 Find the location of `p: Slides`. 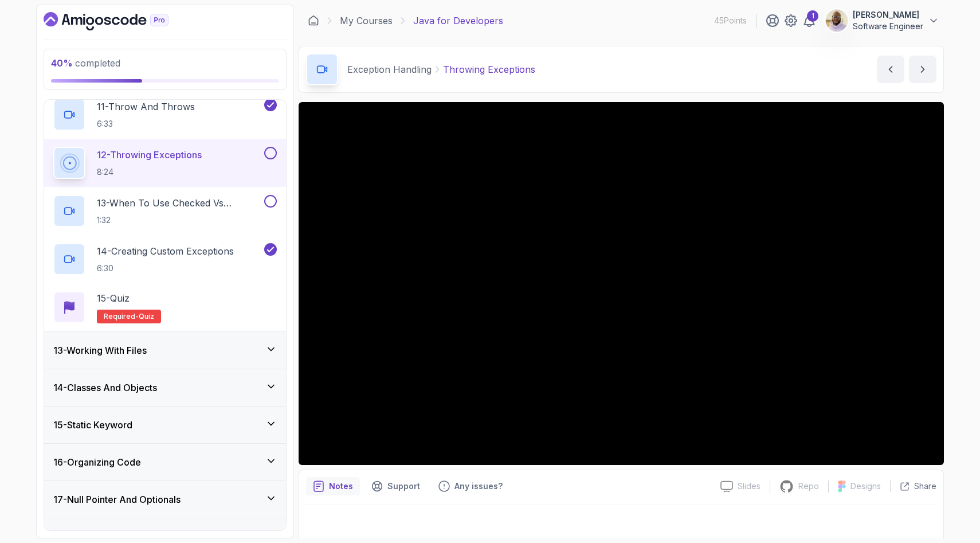

p: Slides is located at coordinates (749, 486).